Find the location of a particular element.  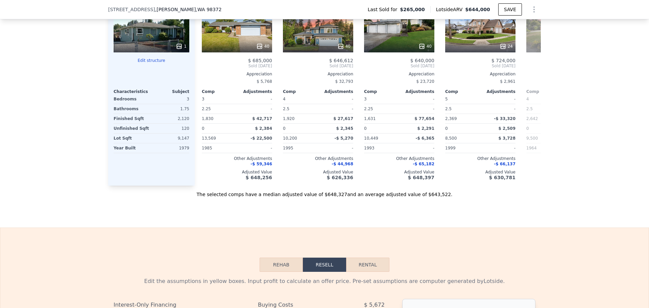

span: 8,500 is located at coordinates (451, 138).